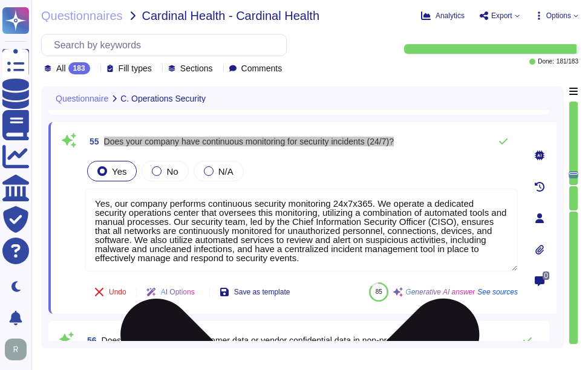 The image size is (588, 370). I want to click on span: Options, so click(558, 16).